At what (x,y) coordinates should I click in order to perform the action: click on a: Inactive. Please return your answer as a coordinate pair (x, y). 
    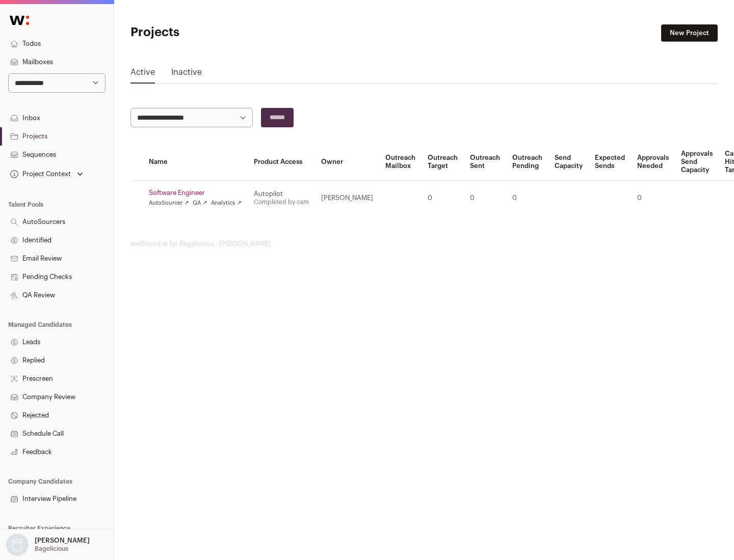
    Looking at the image, I should click on (187, 74).